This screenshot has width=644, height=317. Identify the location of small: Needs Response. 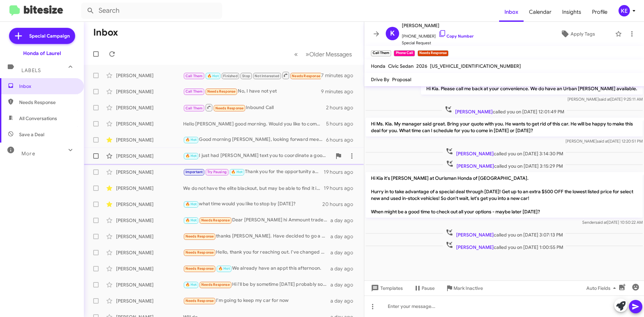
(433, 53).